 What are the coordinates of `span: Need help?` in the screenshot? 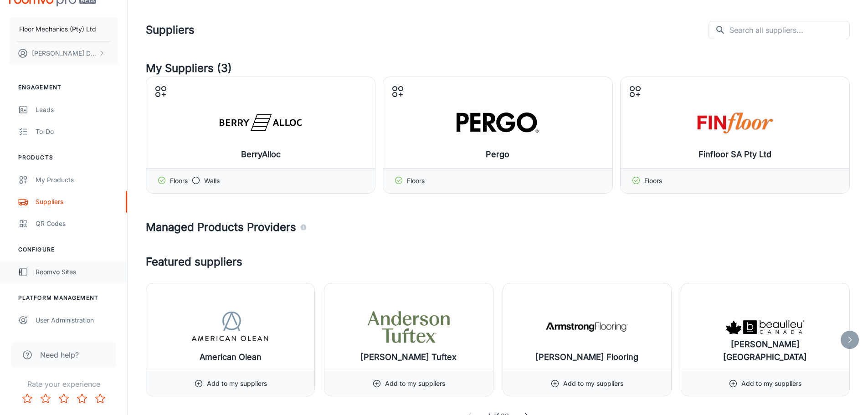 It's located at (59, 355).